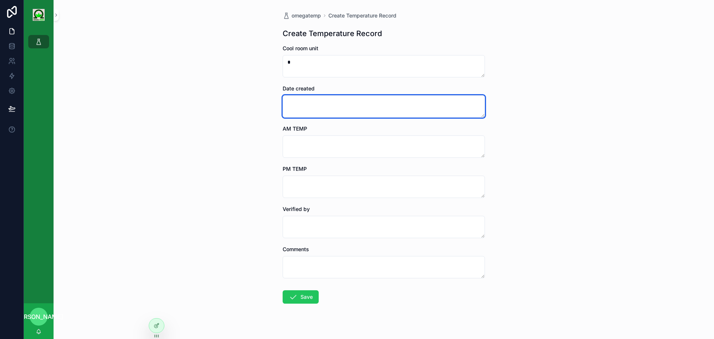  Describe the element at coordinates (39, 44) in the screenshot. I see `div: scrollable content` at that location.